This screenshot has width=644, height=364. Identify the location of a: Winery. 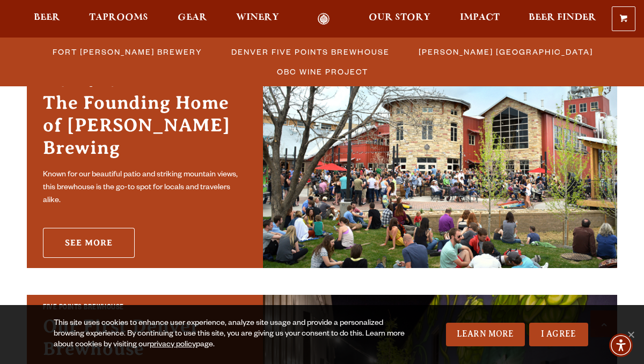
(257, 19).